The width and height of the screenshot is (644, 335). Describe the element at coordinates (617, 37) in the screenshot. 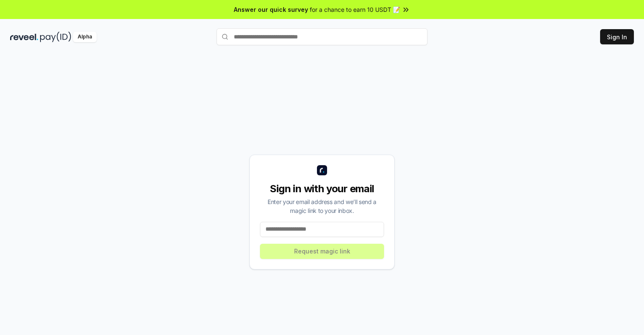

I see `button: Sign In` at that location.